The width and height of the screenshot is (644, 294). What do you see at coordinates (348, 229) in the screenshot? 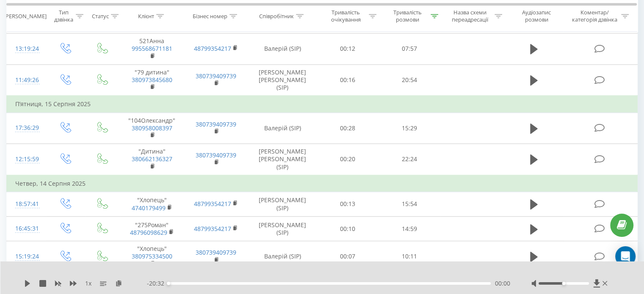
I see `td: 00:10` at bounding box center [348, 229].